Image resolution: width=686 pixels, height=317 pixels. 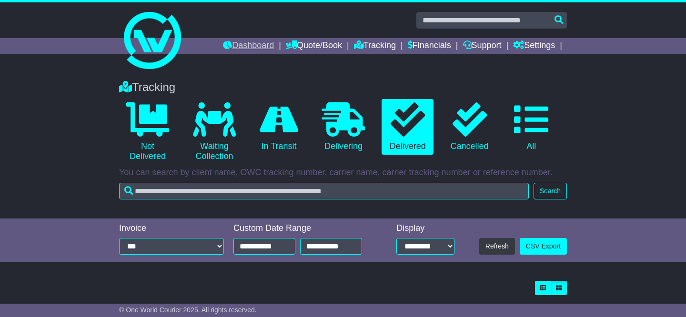 What do you see at coordinates (214, 132) in the screenshot?
I see `a: Waiting Collection` at bounding box center [214, 132].